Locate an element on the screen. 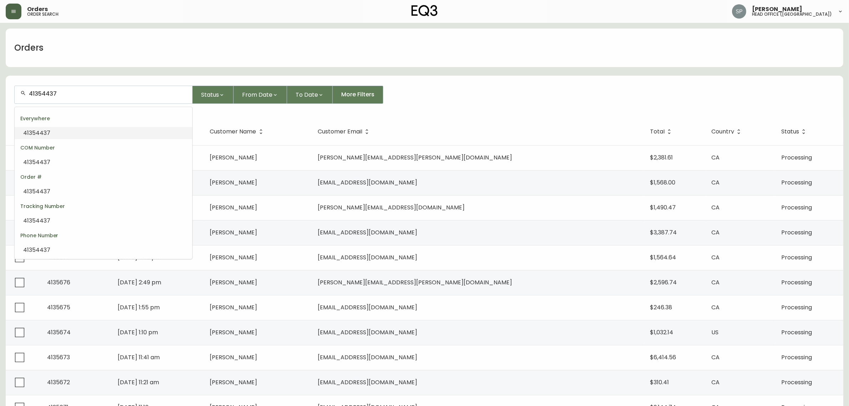 This screenshot has width=849, height=406. span: 4135673 is located at coordinates (58, 357).